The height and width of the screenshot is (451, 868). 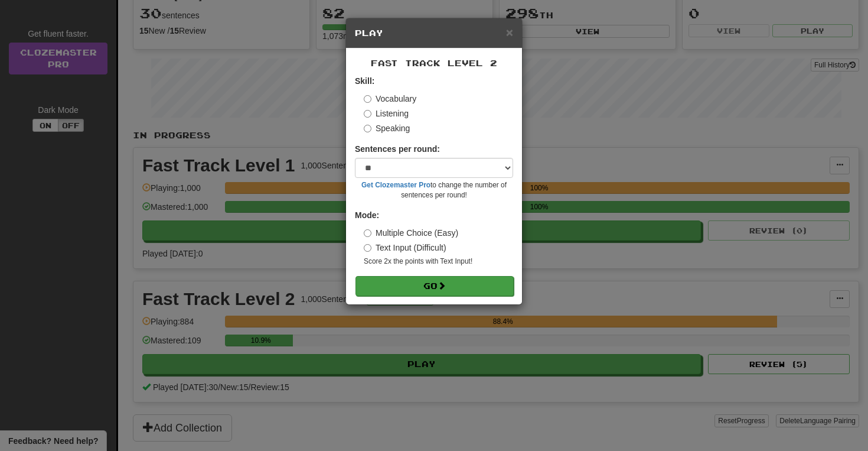 What do you see at coordinates (405, 247) in the screenshot?
I see `label: Text Input (Difficult)` at bounding box center [405, 247].